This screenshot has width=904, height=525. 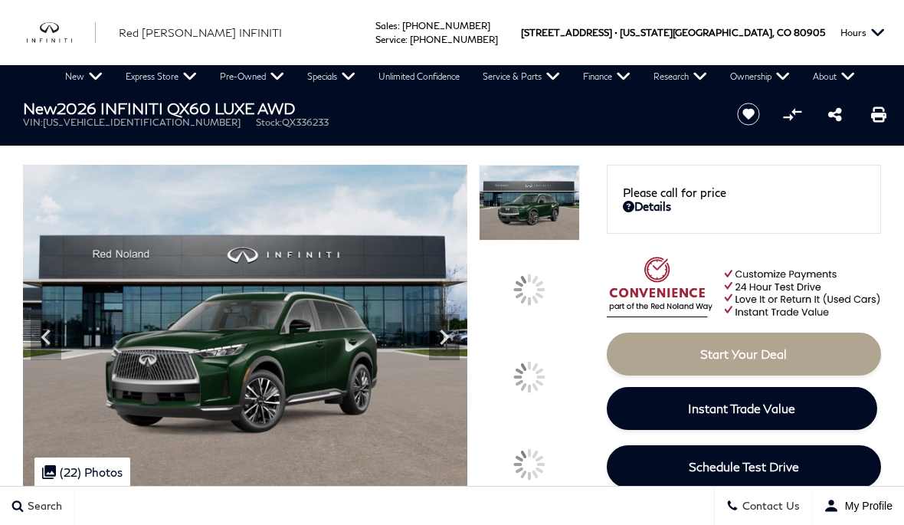 I want to click on a: Schedule Test Drive, so click(x=744, y=467).